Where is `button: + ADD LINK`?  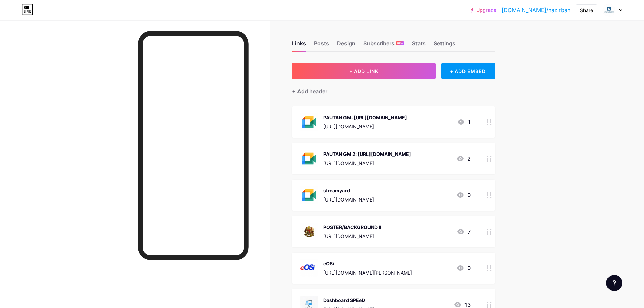
button: + ADD LINK is located at coordinates (364, 71).